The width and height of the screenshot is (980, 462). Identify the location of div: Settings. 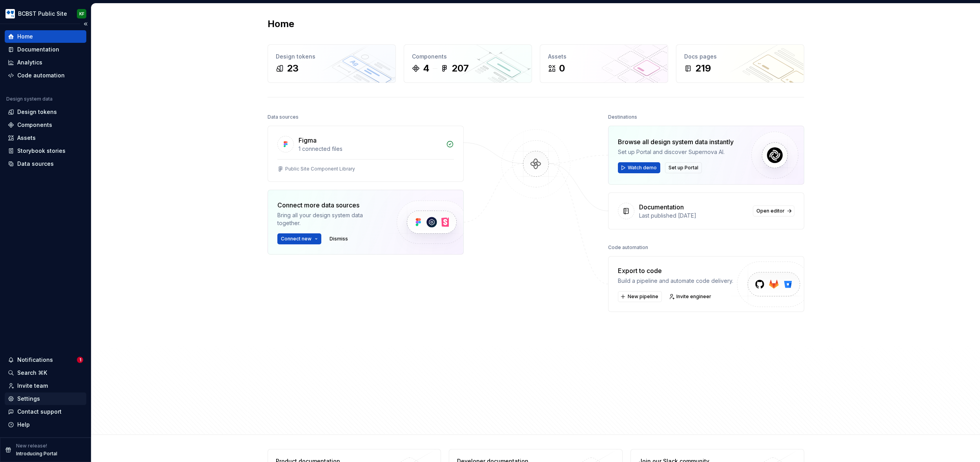
(29, 399).